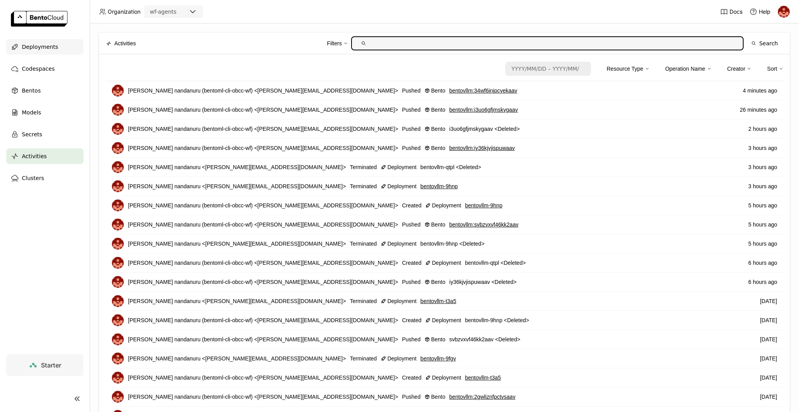  I want to click on span: Clusters, so click(33, 178).